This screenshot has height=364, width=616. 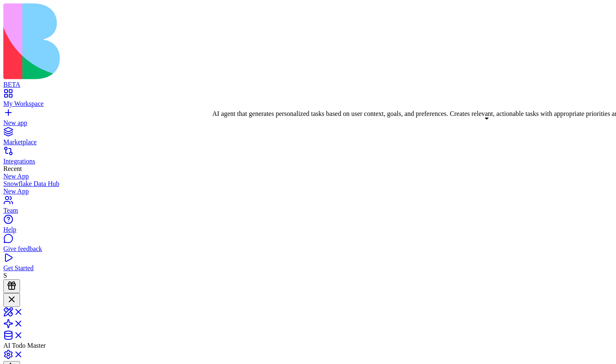 I want to click on a: Give feedback, so click(x=308, y=245).